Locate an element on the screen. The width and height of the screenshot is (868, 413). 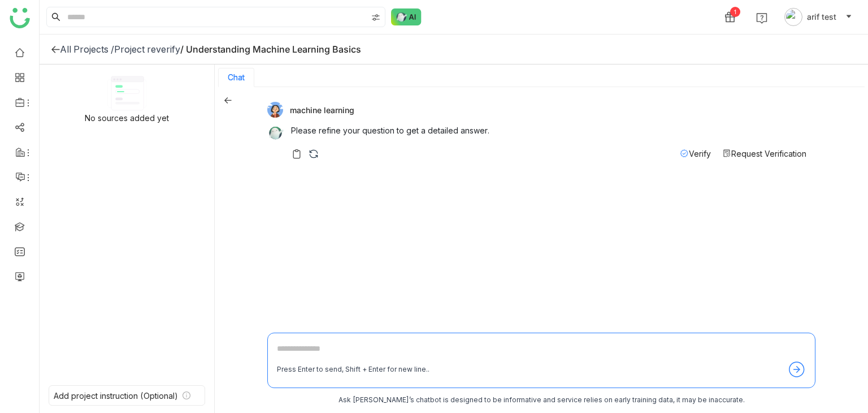
img: help.svg is located at coordinates (762, 18).